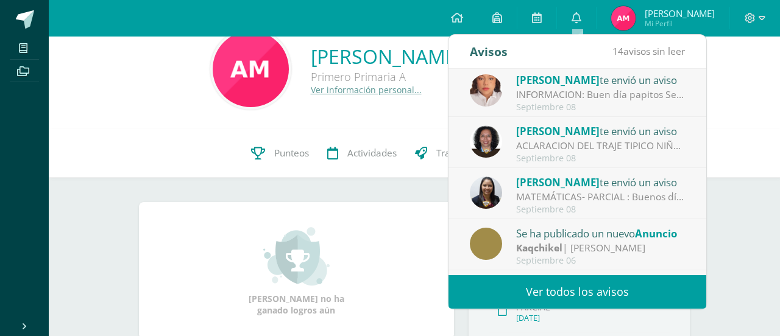 The image size is (780, 336). What do you see at coordinates (296, 256) in the screenshot?
I see `img: achievement_small.png` at bounding box center [296, 256].